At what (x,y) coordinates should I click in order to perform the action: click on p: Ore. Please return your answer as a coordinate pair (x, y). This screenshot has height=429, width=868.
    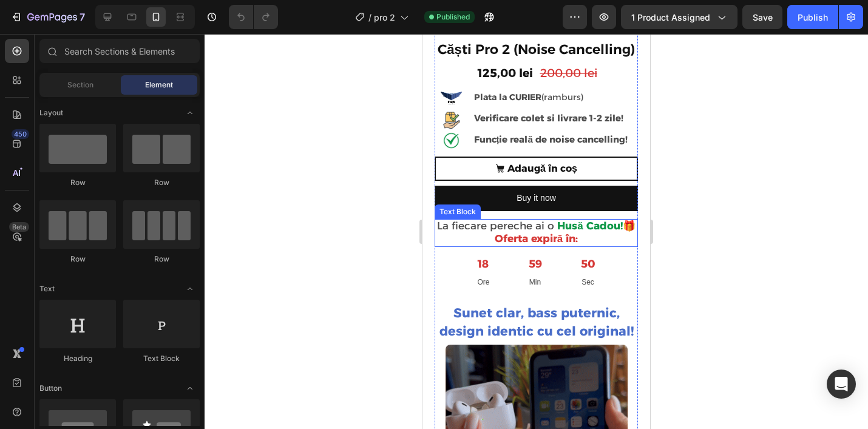
    Looking at the image, I should click on (61, 249).